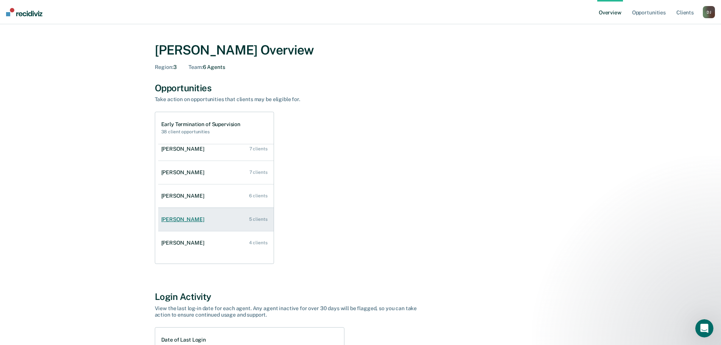 This screenshot has height=345, width=721. Describe the element at coordinates (709, 12) in the screenshot. I see `div: D J` at that location.